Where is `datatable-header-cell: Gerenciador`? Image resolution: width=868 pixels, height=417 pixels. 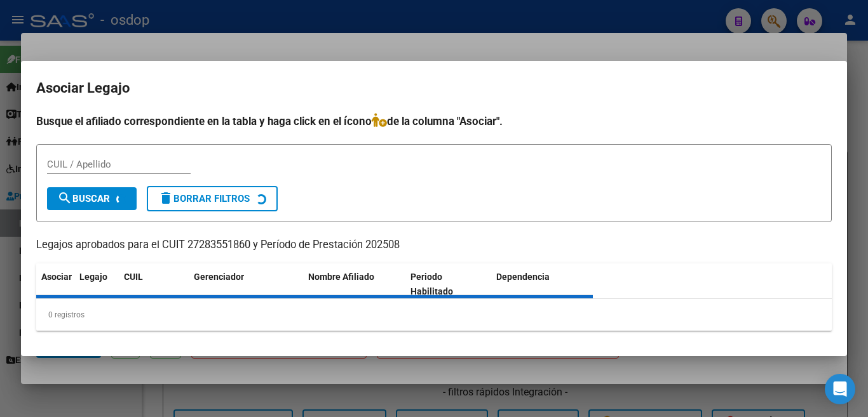 datatable-header-cell: Gerenciador is located at coordinates (246, 284).